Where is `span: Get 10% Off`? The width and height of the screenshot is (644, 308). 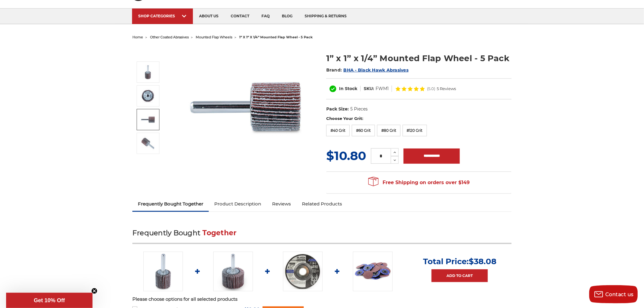
span: Get 10% Off is located at coordinates (49, 301).